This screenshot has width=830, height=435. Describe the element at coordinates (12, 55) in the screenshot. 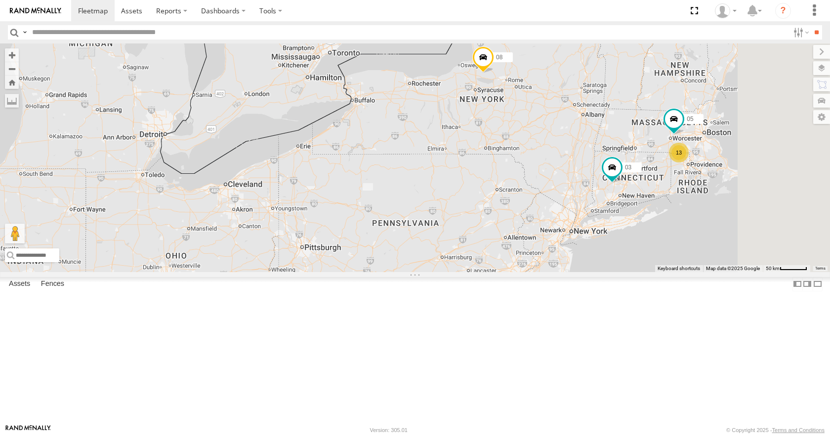

I see `button: Zoom in` at that location.